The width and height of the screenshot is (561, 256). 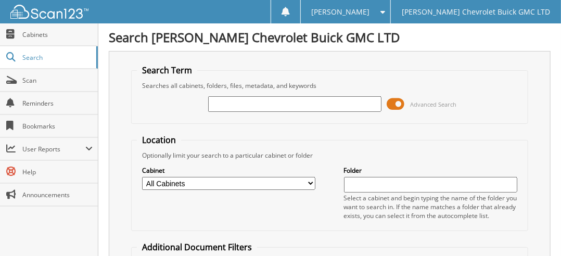 I want to click on label: Folder, so click(x=430, y=170).